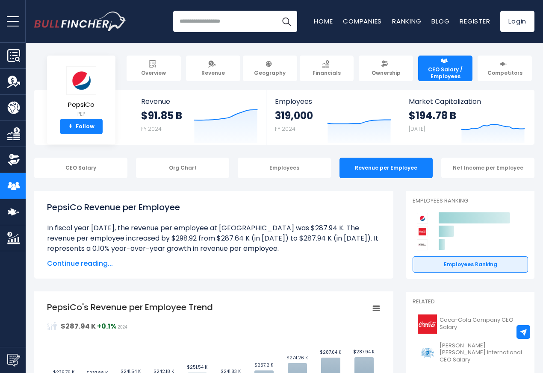 This screenshot has height=373, width=543. What do you see at coordinates (153, 73) in the screenshot?
I see `span: Overview` at bounding box center [153, 73].